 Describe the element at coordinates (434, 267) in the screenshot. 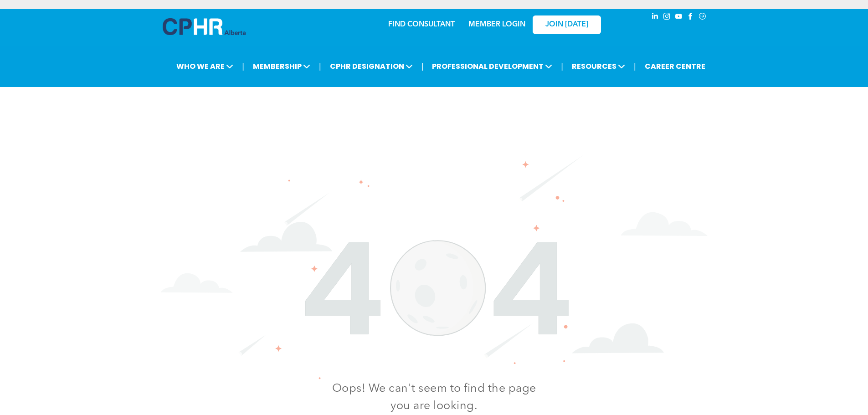

I see `img: The number 404 is surrounded by clouds and stars on a white background.` at that location.